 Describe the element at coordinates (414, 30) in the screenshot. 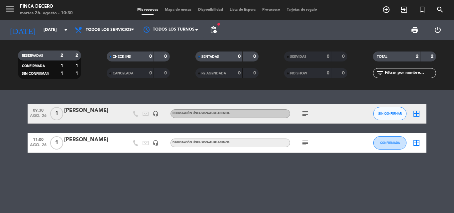

I see `span: print` at that location.